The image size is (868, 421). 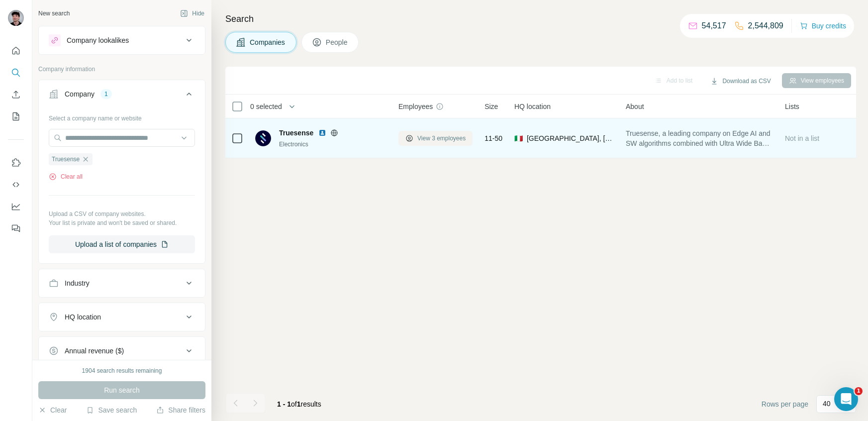 What do you see at coordinates (714, 26) in the screenshot?
I see `p: 54,517` at bounding box center [714, 26].